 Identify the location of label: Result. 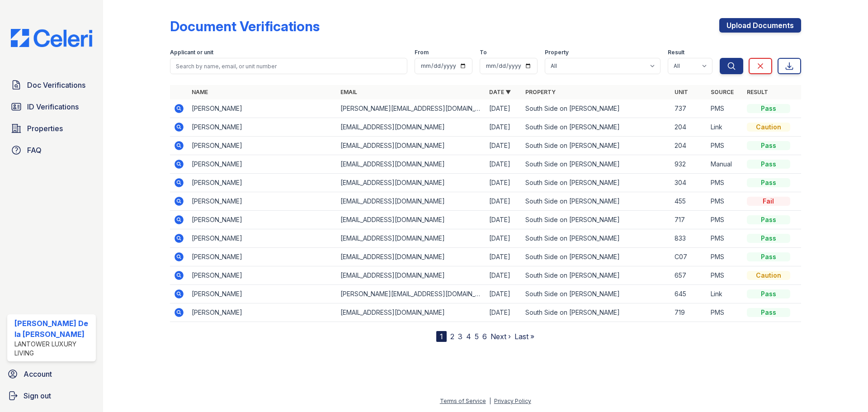
(676, 52).